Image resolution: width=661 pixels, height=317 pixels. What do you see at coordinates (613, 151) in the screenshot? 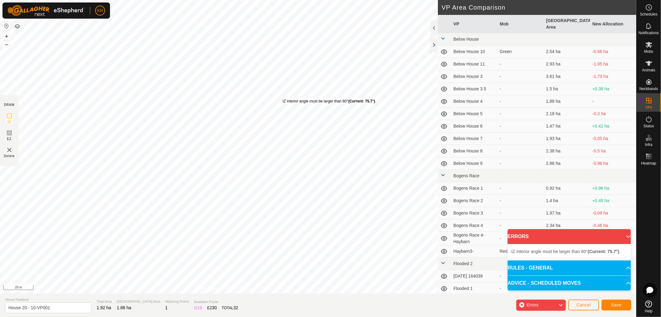
I see `td: -0.5 ha` at bounding box center [613, 151].